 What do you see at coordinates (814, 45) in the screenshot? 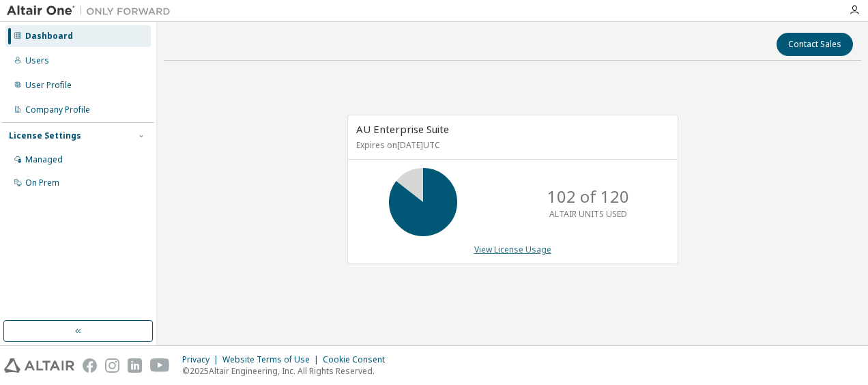
I see `button: Contact Sales` at bounding box center [814, 45].